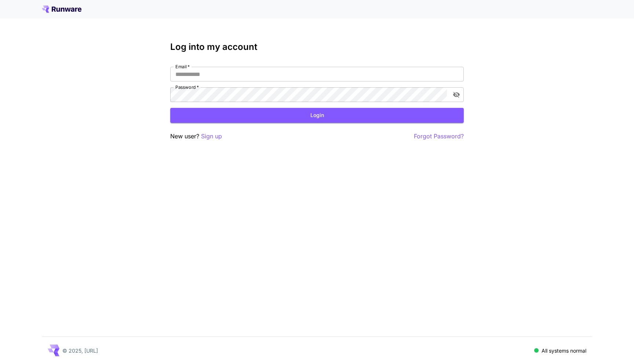 Image resolution: width=634 pixels, height=364 pixels. I want to click on h3: Log into my account, so click(317, 47).